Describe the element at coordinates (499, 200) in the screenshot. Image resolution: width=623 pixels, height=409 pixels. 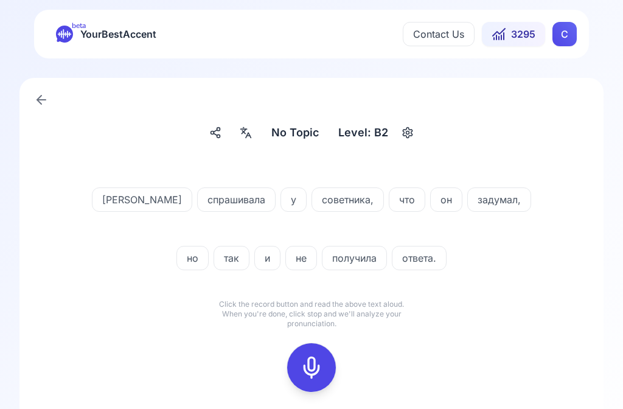
I see `button: задумал,` at that location.